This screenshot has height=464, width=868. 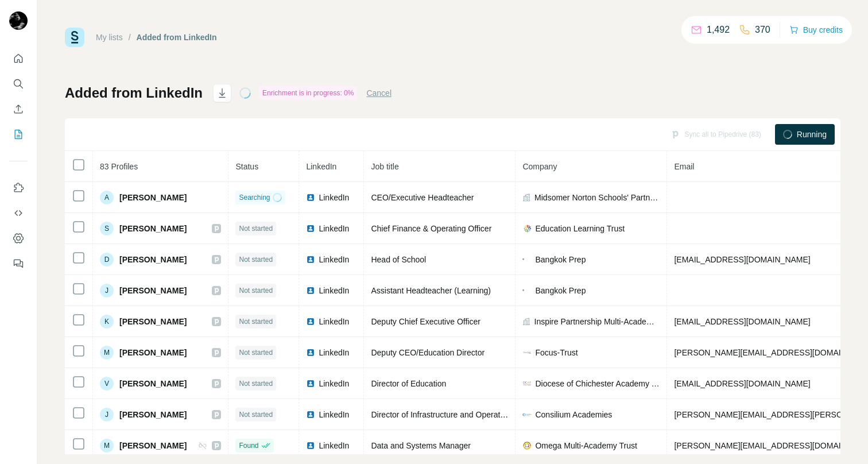 I want to click on button: Buy credits, so click(x=815, y=30).